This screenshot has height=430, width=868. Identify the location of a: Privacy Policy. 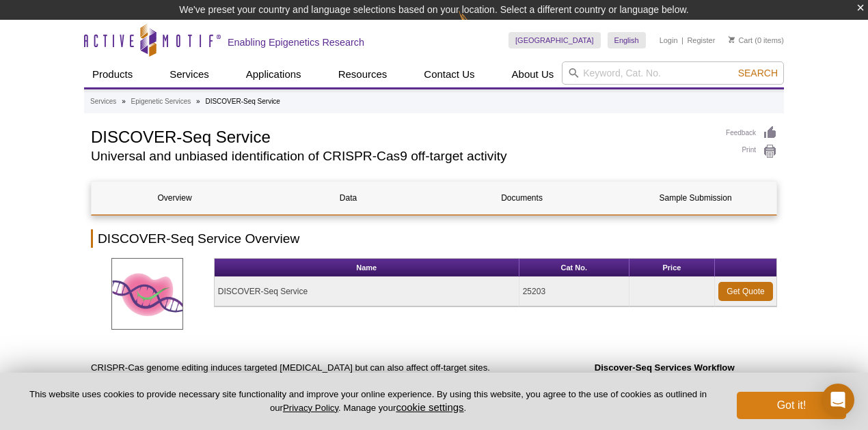
(310, 407).